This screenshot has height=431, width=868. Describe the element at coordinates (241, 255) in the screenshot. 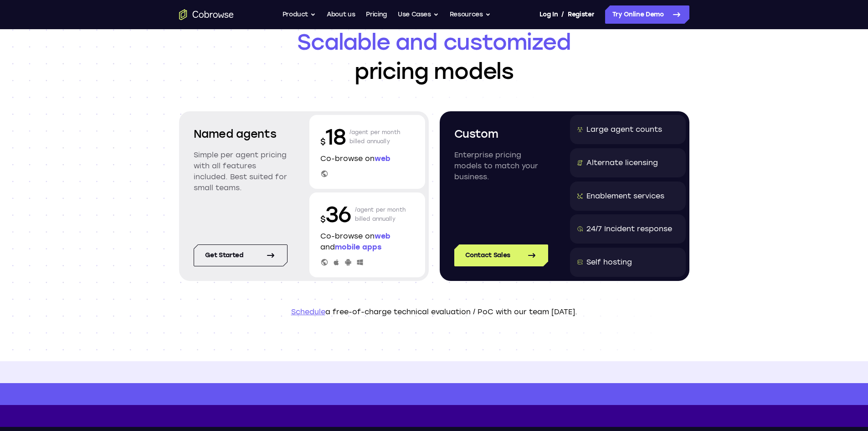

I see `a: Get started` at that location.